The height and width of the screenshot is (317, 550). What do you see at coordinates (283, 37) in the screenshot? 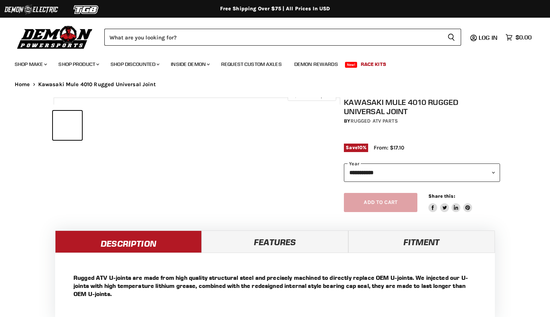
I see `form: Product` at bounding box center [283, 37].